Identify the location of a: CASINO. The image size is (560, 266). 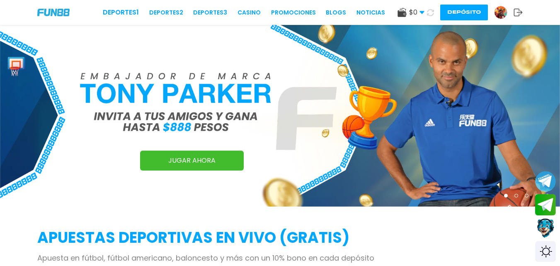
(249, 12).